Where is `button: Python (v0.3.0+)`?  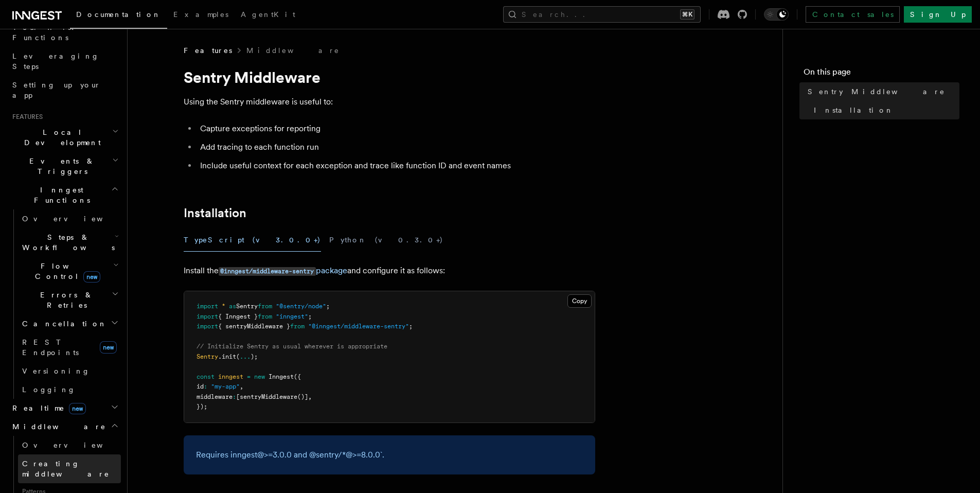 button: Python (v0.3.0+) is located at coordinates (386, 240).